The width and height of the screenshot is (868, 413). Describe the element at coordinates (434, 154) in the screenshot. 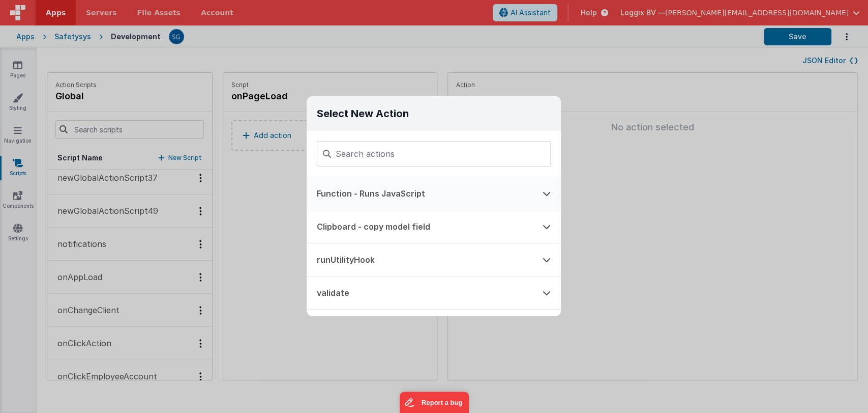

I see `input: Search actions` at that location.